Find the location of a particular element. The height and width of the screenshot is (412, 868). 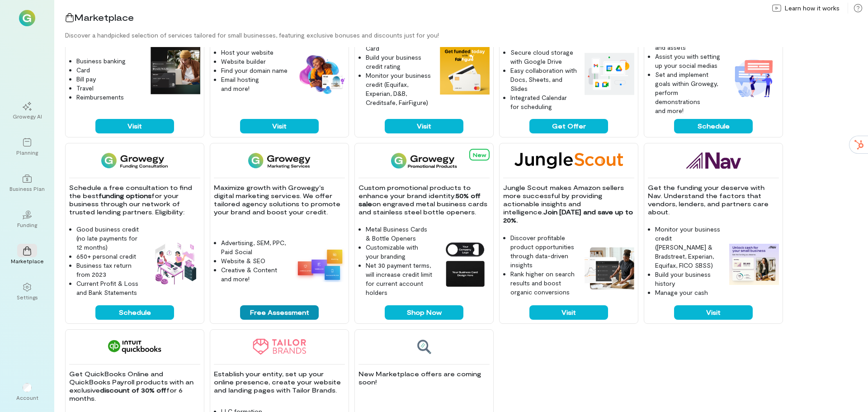

li: Net 30 payment terms, will increase credit limit for current account holders is located at coordinates (399, 279).